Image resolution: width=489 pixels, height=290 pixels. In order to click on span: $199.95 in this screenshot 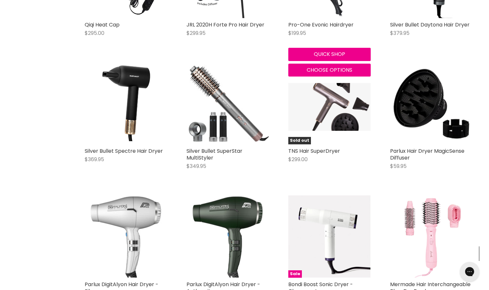, I will do `click(297, 33)`.